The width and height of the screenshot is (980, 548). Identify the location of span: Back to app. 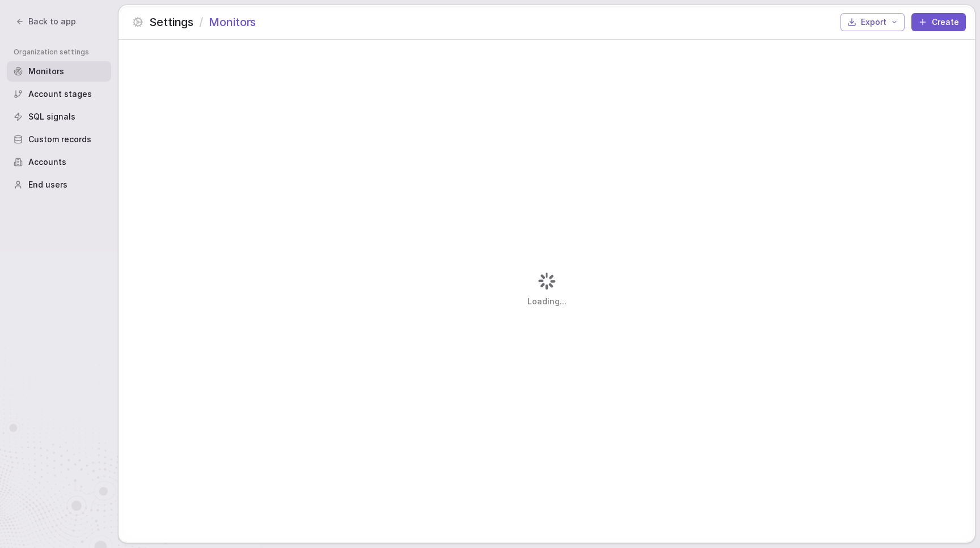
(52, 21).